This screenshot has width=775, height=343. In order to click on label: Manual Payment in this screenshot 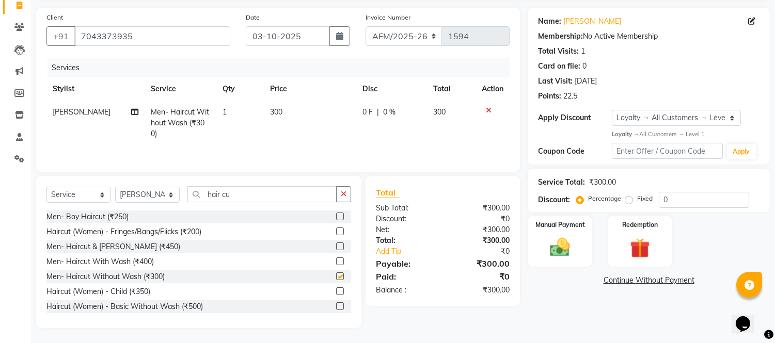, I will do `click(560, 225)`.